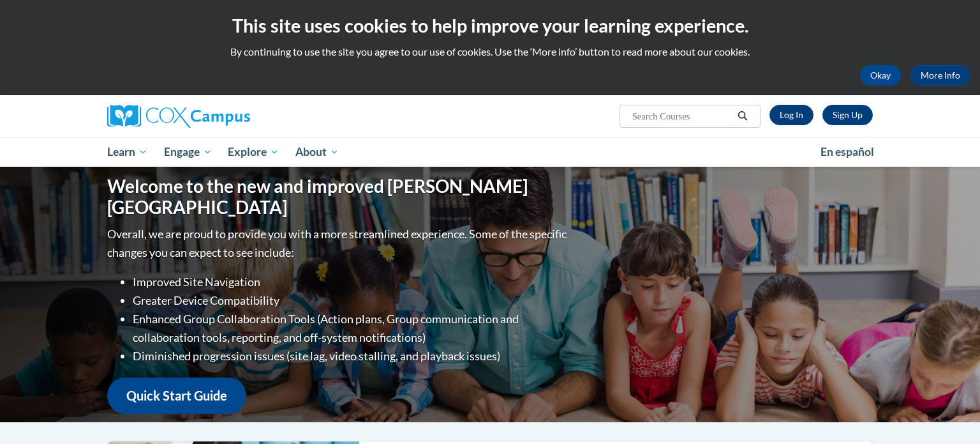  What do you see at coordinates (253, 152) in the screenshot?
I see `a: Explore` at bounding box center [253, 152].